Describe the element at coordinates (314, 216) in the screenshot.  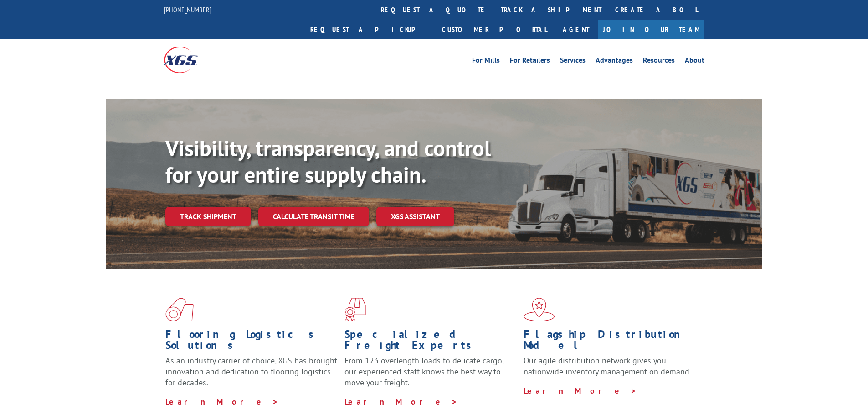
I see `a: Calculate transit time` at that location.